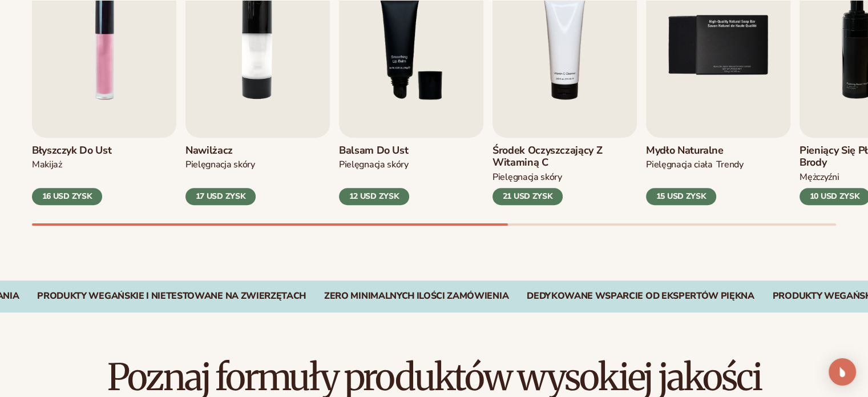 This screenshot has height=397, width=868. I want to click on font: 16 USD ZYSK, so click(67, 196).